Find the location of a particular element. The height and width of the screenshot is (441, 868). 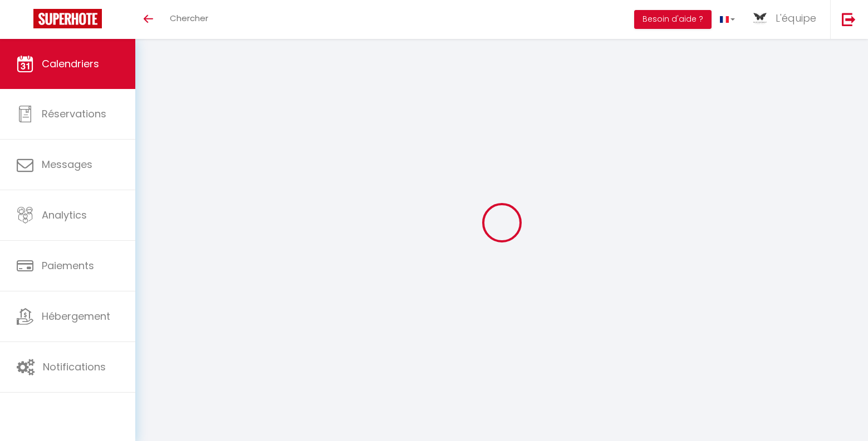

span: Paiements is located at coordinates (68, 266).